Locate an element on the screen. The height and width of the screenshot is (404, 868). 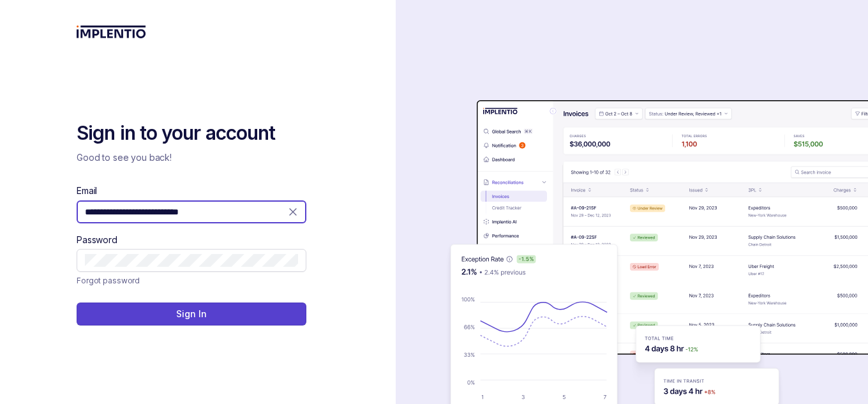
p: Forgot password is located at coordinates (108, 281).